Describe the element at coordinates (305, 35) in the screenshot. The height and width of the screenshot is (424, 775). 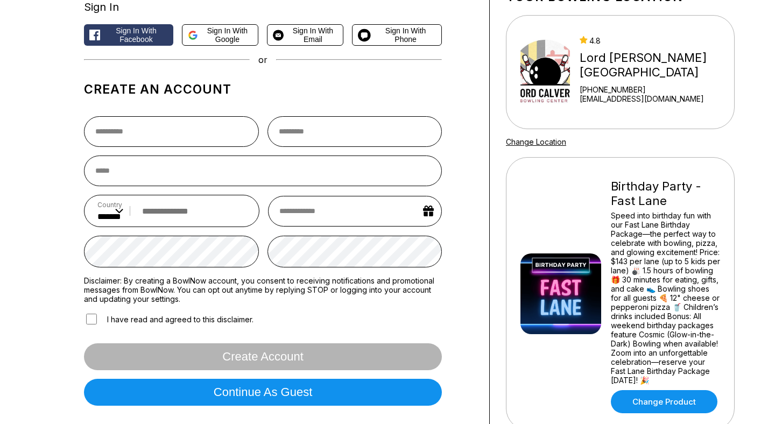
I see `button: Sign in with Email` at that location.